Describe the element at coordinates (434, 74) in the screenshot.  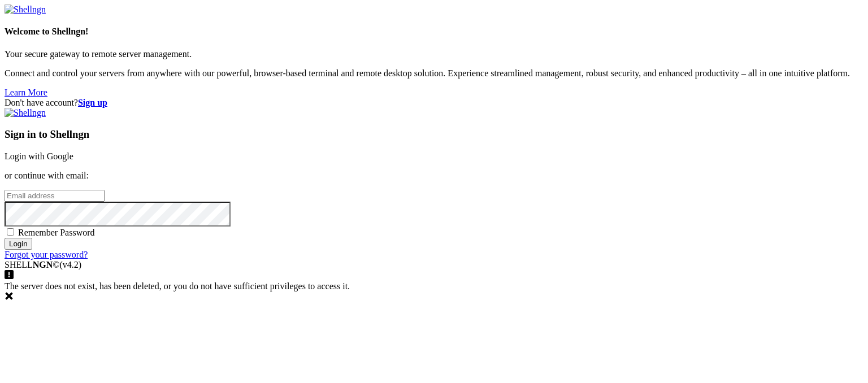
I see `p: Connect and control your servers from anywhere with our powerful, browser-based terminal and remo...` at that location.